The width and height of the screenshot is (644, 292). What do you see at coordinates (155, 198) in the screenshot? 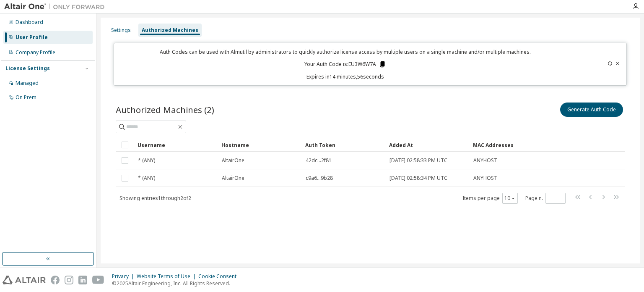
I see `span: Showing entries 1 through 2 of 2` at bounding box center [155, 198].